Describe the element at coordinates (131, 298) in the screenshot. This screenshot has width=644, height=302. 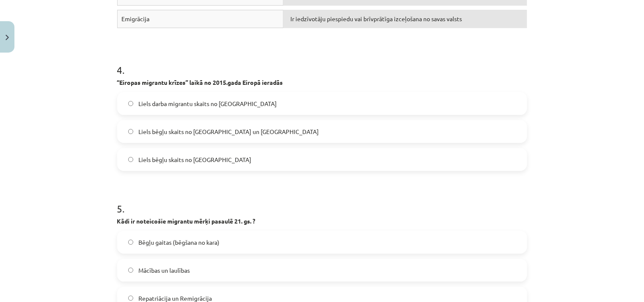
I see `input: Repatriācija un Remigrācija` at that location.